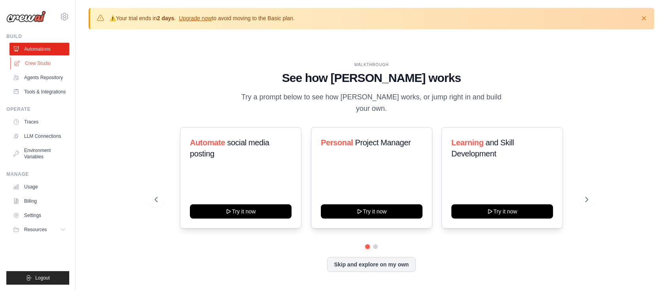 This screenshot has height=291, width=667. What do you see at coordinates (371, 64) in the screenshot?
I see `div: WALKTHROUGH` at bounding box center [371, 64].